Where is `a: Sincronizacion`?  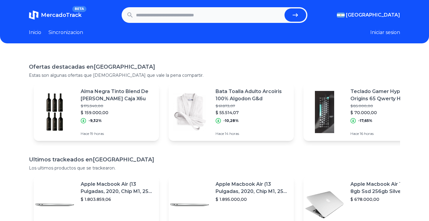
a: Sincronizacion is located at coordinates (66, 32).